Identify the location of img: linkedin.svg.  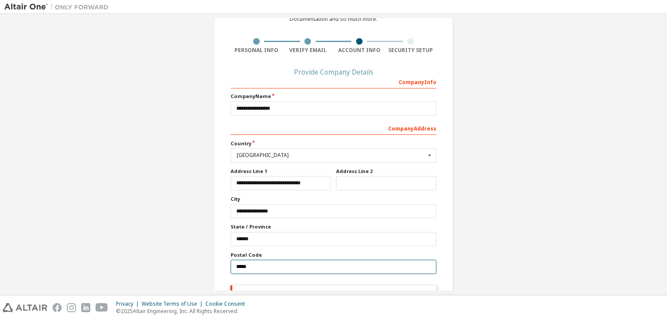
(86, 308).